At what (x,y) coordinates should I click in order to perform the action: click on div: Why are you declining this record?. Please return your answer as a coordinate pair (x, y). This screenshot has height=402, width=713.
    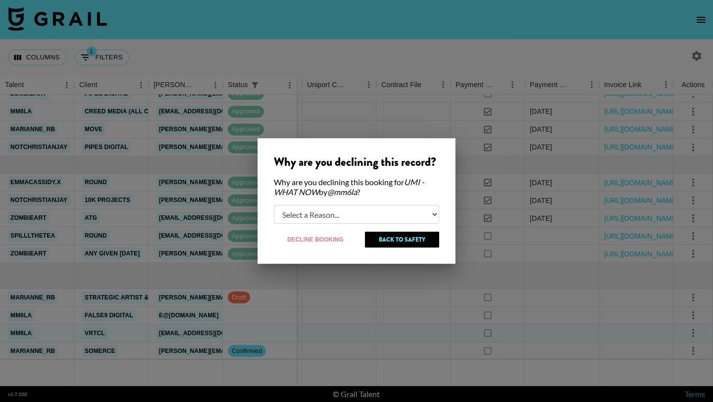
    Looking at the image, I should click on (357, 162).